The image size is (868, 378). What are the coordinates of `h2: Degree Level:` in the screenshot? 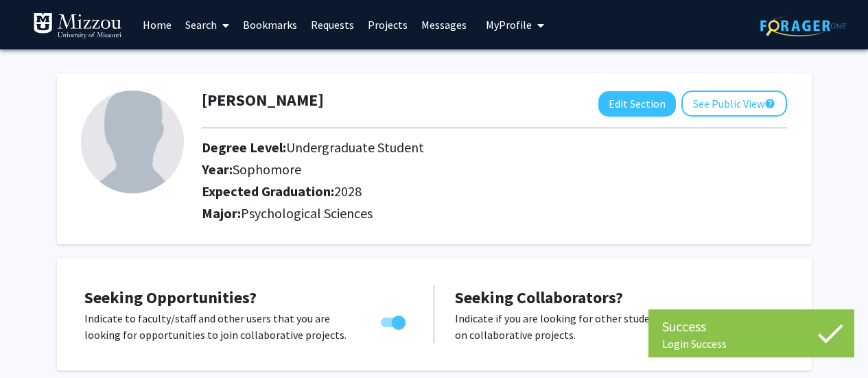 It's located at (464, 148).